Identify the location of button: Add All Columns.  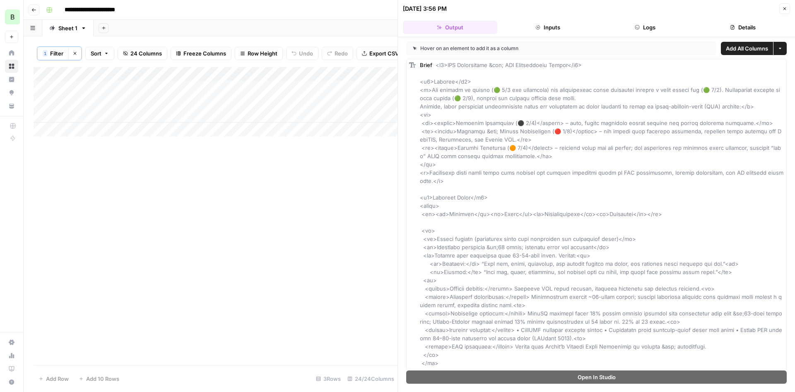
(747, 48).